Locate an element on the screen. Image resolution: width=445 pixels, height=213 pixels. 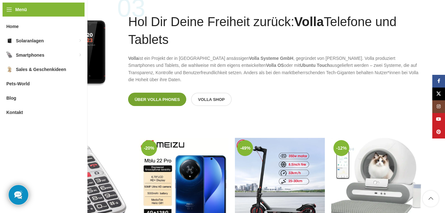
strong: Ubuntu Touch is located at coordinates (315, 65).